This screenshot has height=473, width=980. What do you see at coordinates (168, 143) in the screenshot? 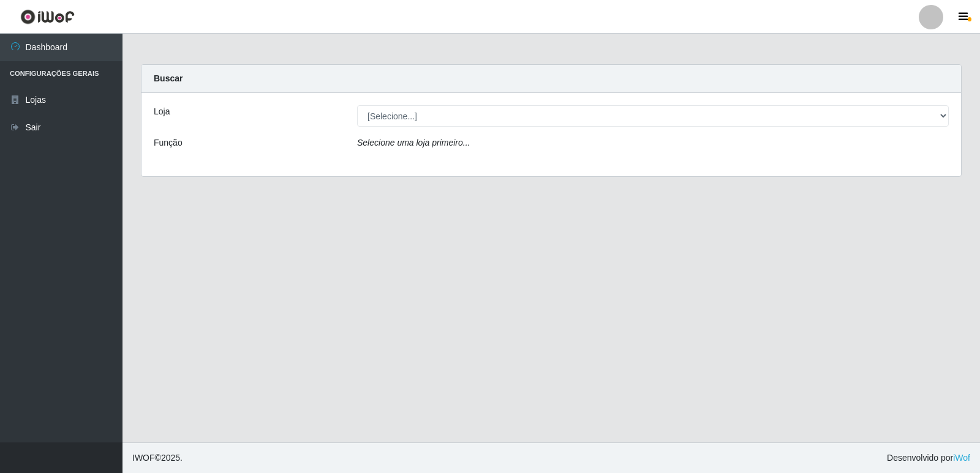
I see `label: Função` at bounding box center [168, 143].